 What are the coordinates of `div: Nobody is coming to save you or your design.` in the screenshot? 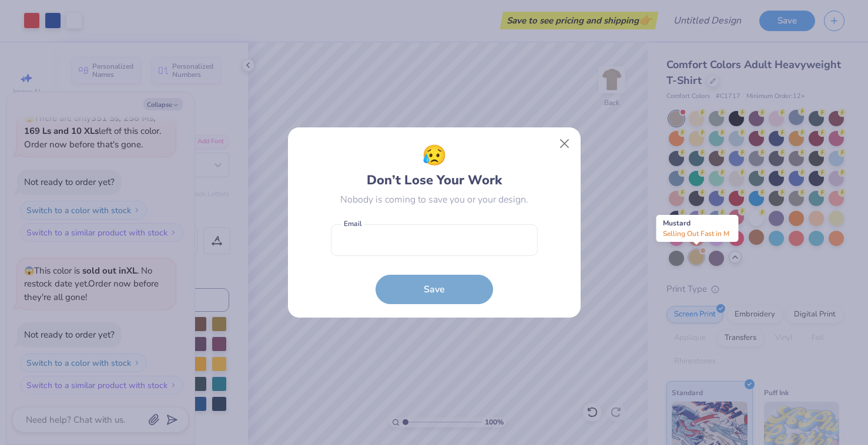 It's located at (435, 200).